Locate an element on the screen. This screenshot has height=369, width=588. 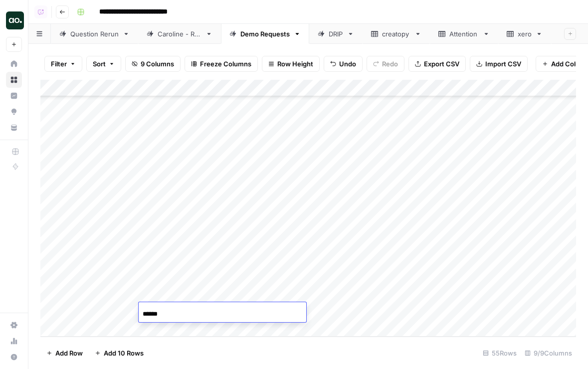
div: Caroline - Run is located at coordinates (180, 34).